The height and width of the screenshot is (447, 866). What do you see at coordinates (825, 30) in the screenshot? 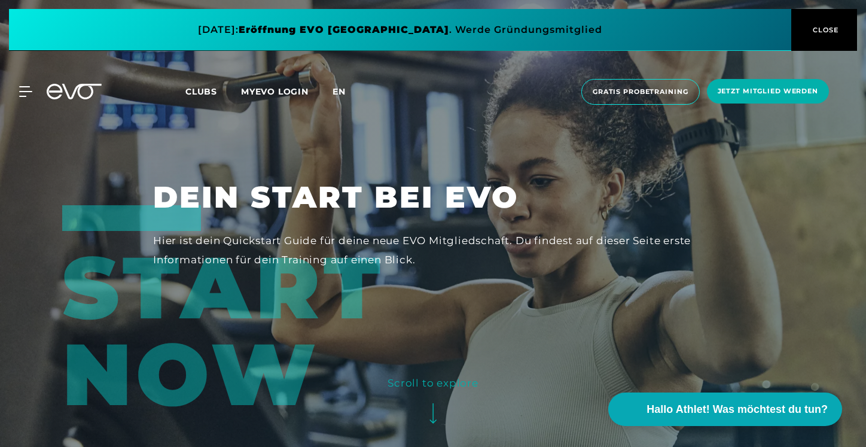
I see `button: CLOSE` at bounding box center [825, 30].